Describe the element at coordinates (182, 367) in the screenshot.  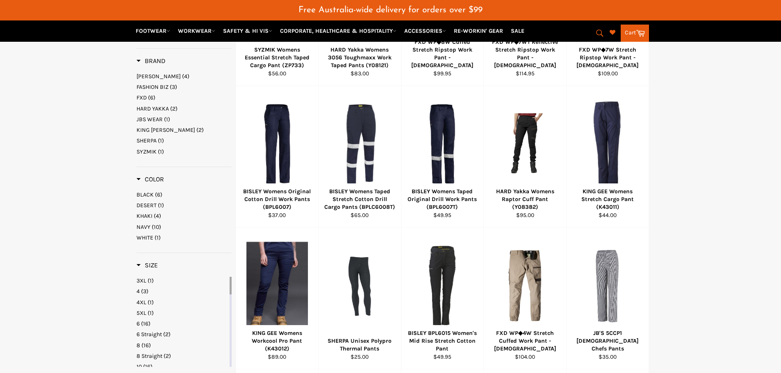
I see `a: 10` at that location.